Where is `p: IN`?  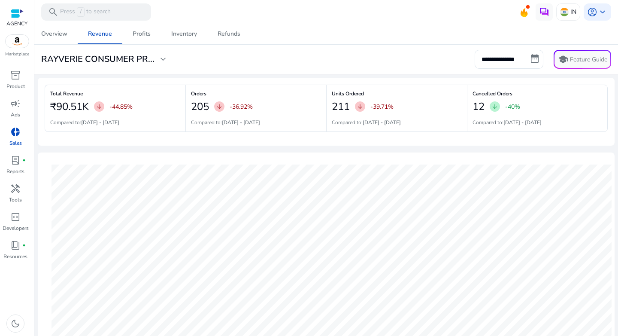
p: IN is located at coordinates (574, 12).